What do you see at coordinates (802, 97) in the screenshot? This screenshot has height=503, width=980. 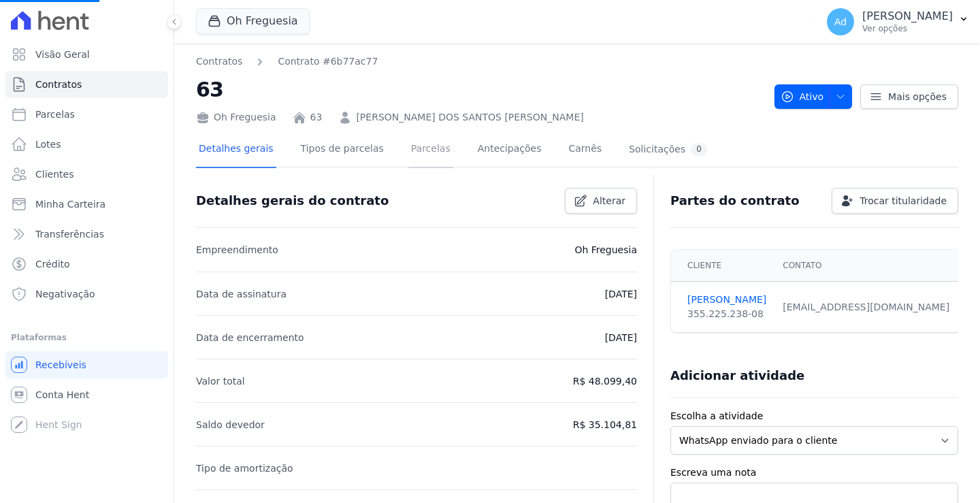 I see `span: Ativo` at bounding box center [802, 97].